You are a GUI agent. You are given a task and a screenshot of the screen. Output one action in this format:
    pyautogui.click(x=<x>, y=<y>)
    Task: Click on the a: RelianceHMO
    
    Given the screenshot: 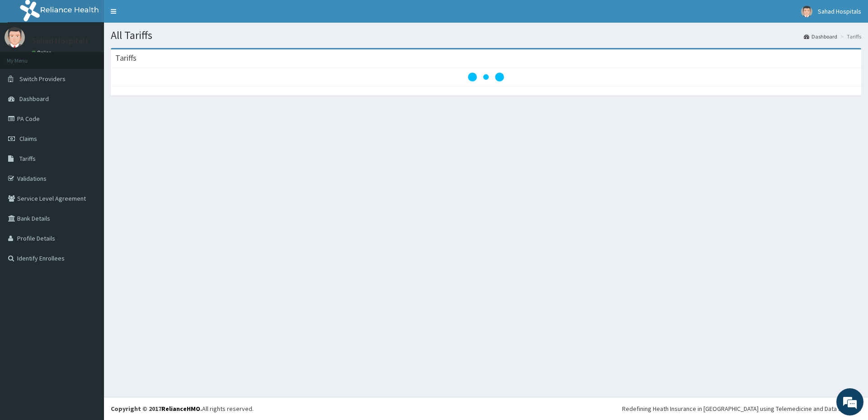 What is the action you would take?
    pyautogui.click(x=180, y=408)
    